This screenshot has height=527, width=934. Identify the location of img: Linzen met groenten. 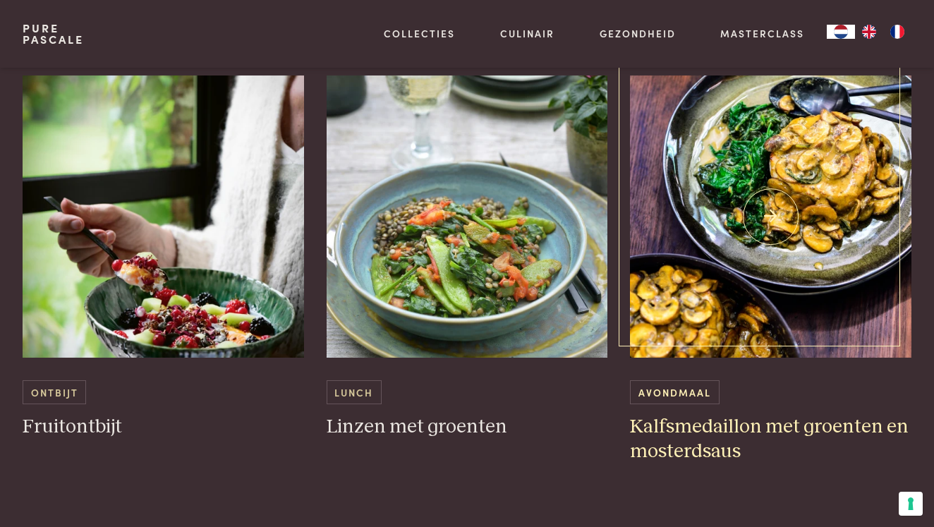
(467, 217).